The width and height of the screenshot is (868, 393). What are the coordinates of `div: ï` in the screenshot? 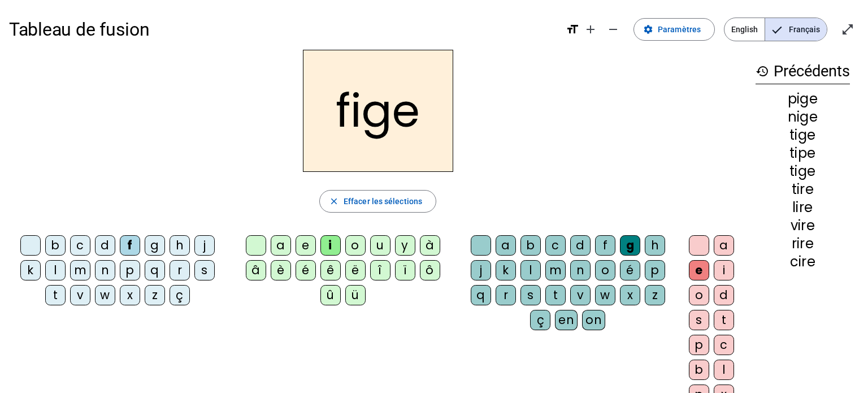 It's located at (405, 270).